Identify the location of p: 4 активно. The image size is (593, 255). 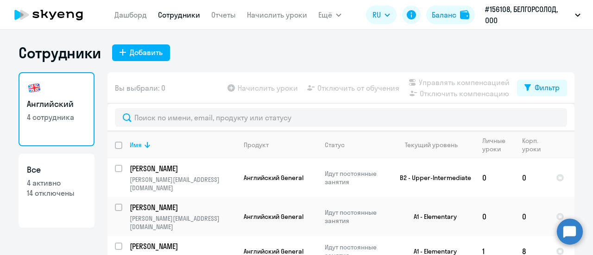
(57, 183).